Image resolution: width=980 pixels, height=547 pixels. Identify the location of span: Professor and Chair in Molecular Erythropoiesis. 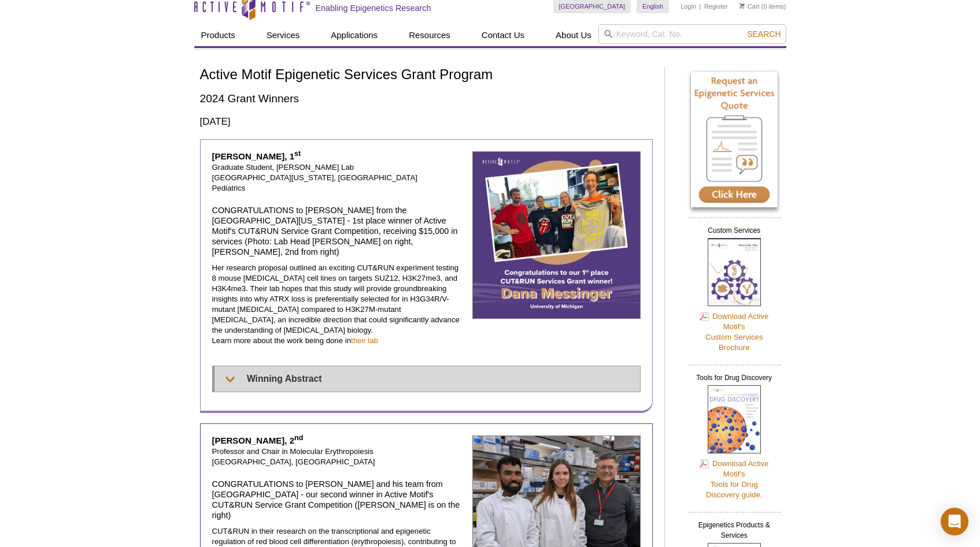
(292, 451).